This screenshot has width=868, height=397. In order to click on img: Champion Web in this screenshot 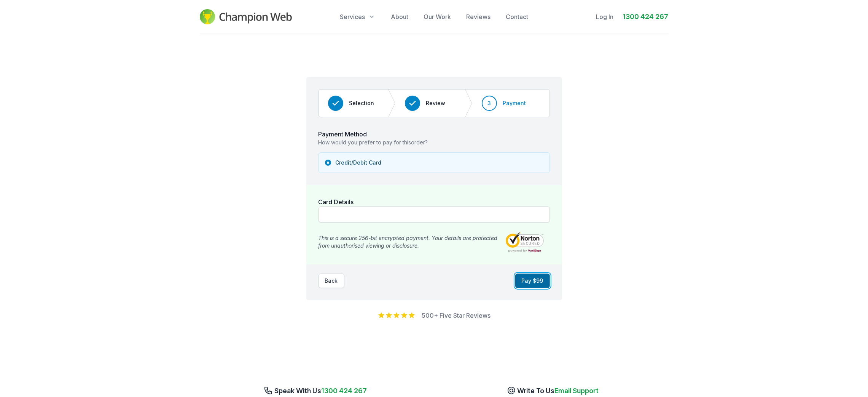, I will do `click(246, 17)`.